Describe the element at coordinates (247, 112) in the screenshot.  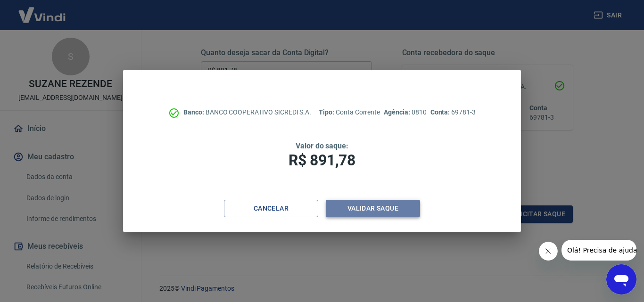
I see `p: BANCO COOPERATIVO SICREDI S.A.` at that location.